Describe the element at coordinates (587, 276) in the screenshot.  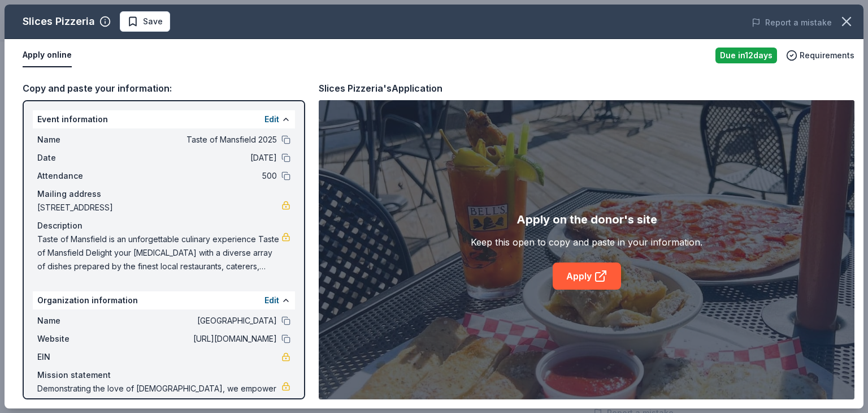
I see `a: Apply` at that location.